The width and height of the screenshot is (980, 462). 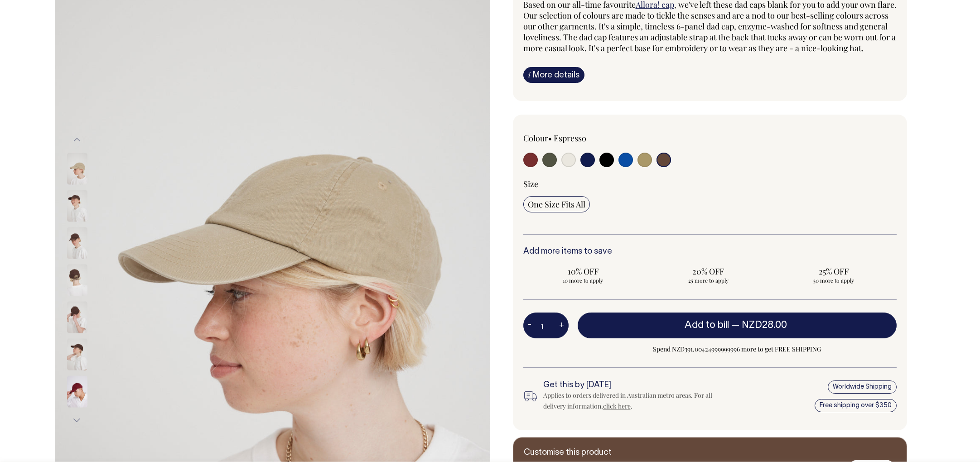 I want to click on button: Add to bill —NZD28.00, so click(x=737, y=325).